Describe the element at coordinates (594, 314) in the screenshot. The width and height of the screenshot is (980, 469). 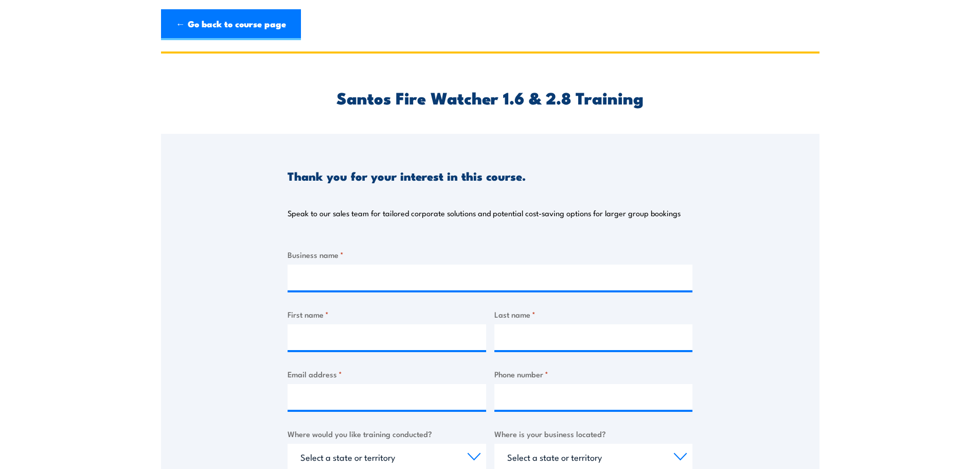
I see `label: Last name` at that location.